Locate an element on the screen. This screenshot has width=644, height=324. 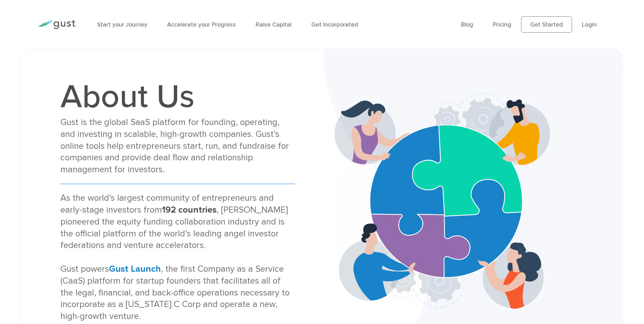
strong: Gust Launch is located at coordinates (135, 269).